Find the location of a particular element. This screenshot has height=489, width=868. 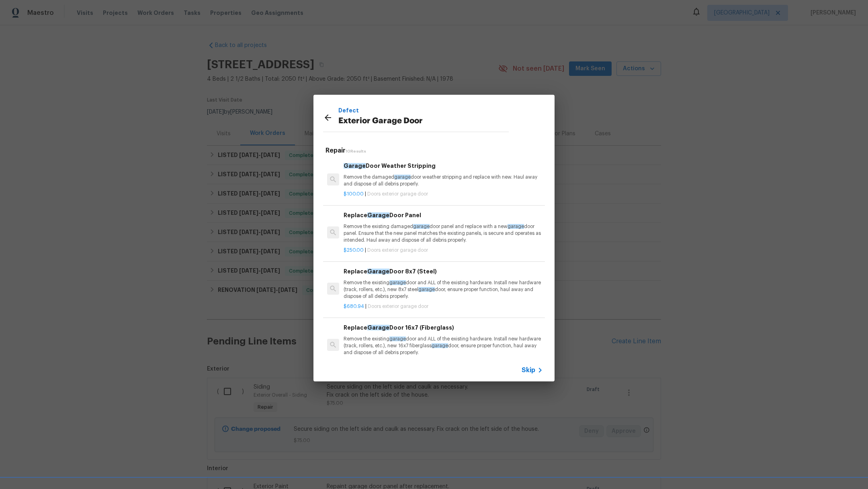

h6: Replace Door Panel is located at coordinates (443, 216).